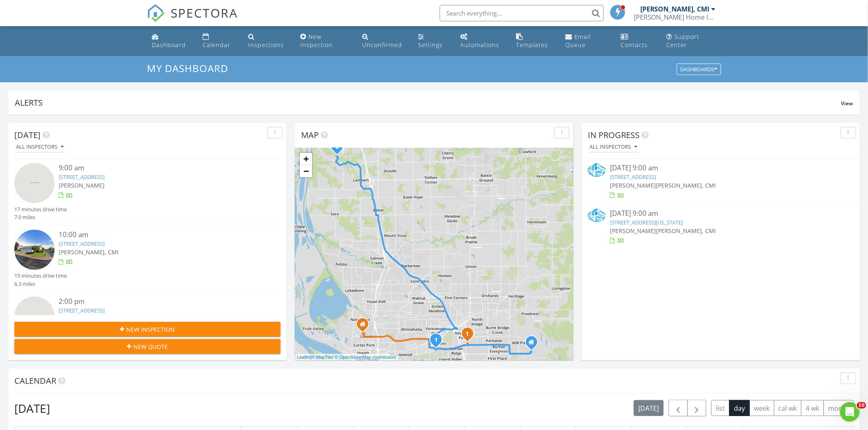 The width and height of the screenshot is (868, 430). I want to click on span: New Inspection, so click(151, 329).